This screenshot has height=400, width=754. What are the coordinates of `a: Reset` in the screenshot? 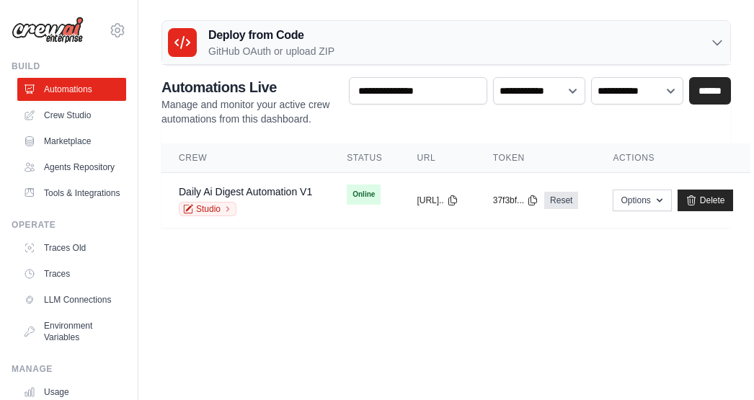 It's located at (561, 200).